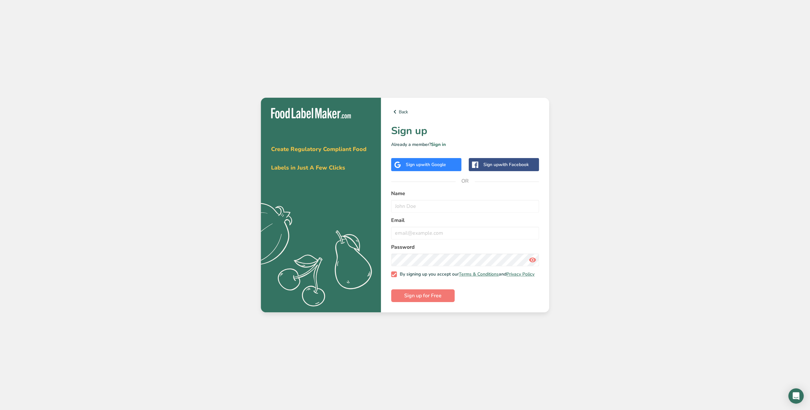 The image size is (810, 410). Describe the element at coordinates (465, 131) in the screenshot. I see `h1: Sign up` at that location.